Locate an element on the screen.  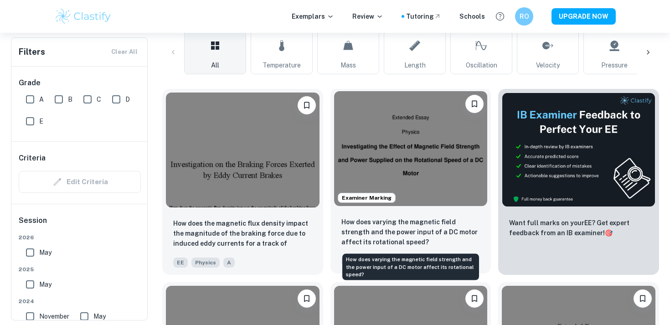
span: B is located at coordinates (70, 99).